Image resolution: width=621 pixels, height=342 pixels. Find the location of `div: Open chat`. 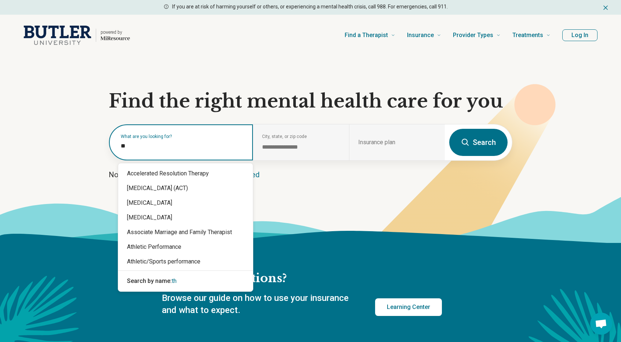

div: Open chat is located at coordinates (602, 324).